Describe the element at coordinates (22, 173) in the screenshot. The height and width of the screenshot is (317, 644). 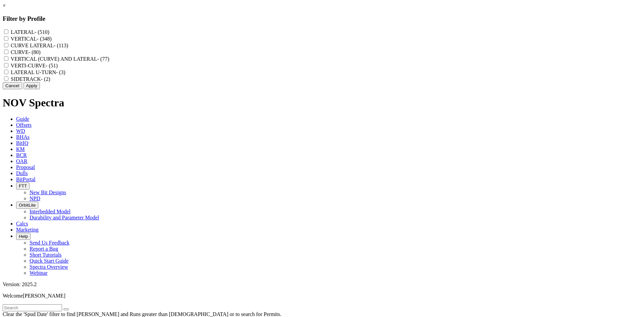
I see `span: Dulls` at that location.